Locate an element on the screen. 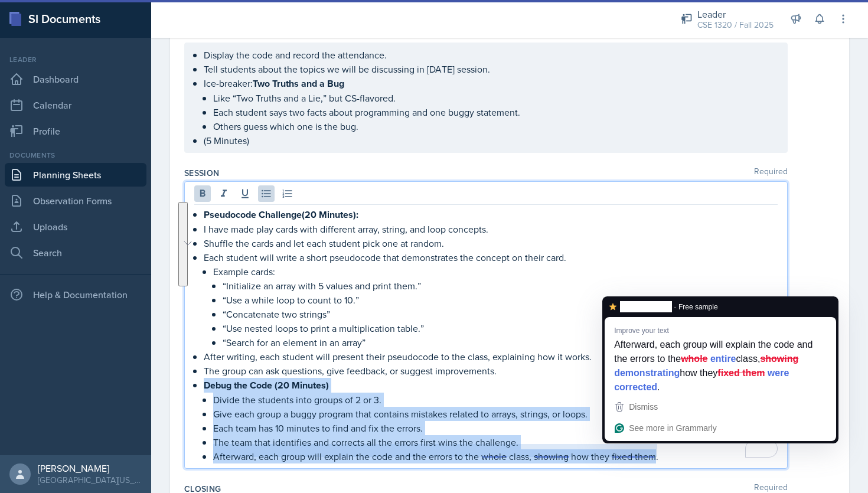 The height and width of the screenshot is (493, 868). p: “Concatenate two strings” is located at coordinates (500, 314).